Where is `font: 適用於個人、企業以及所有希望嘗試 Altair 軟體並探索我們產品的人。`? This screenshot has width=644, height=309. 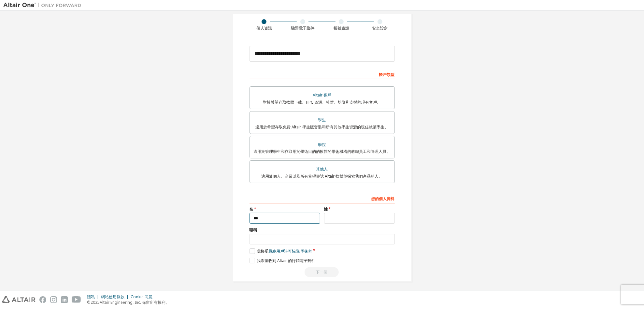 font: 適用於個人、企業以及所有希望嘗試 Altair 軟體並探索我們產品的人。 is located at coordinates (322, 176).